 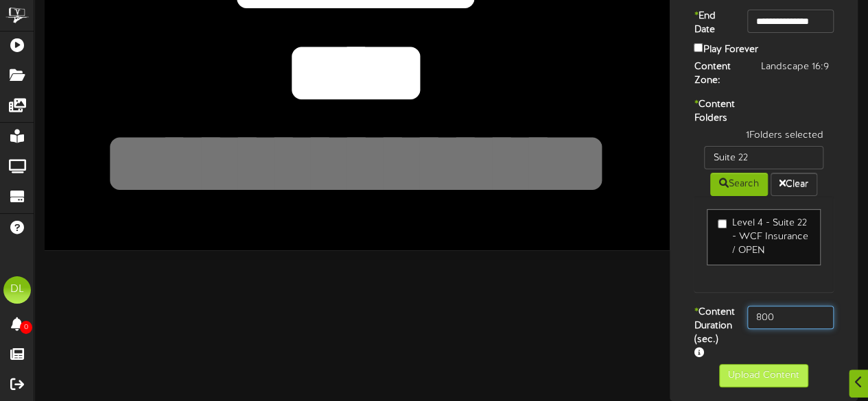 What do you see at coordinates (739, 185) in the screenshot?
I see `button: Search` at bounding box center [739, 185].